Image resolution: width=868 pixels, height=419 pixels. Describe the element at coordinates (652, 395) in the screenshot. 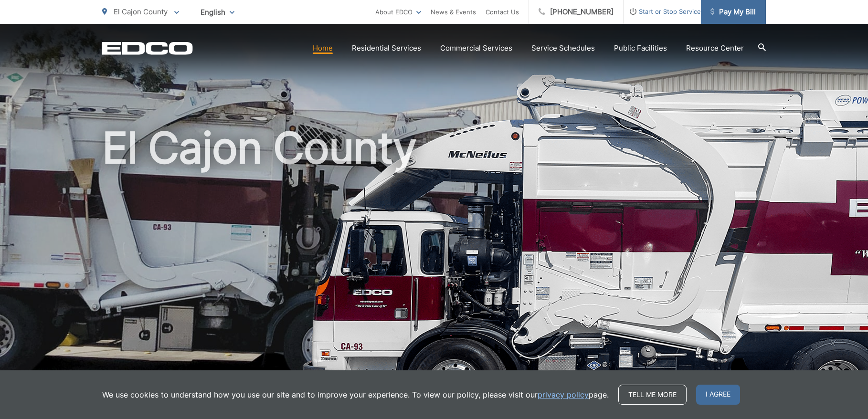

I see `a: Tell me more` at that location.